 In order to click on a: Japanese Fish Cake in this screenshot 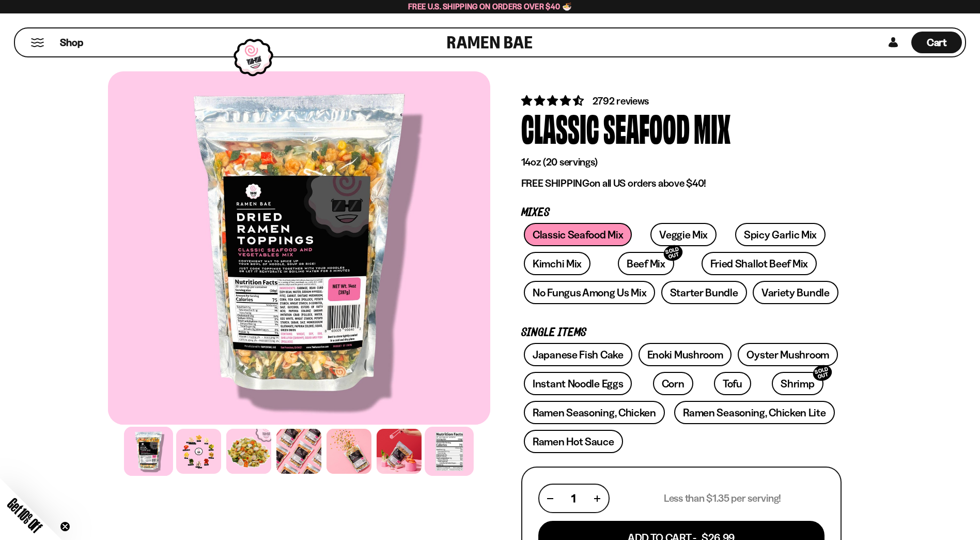, I will do `click(578, 354)`.